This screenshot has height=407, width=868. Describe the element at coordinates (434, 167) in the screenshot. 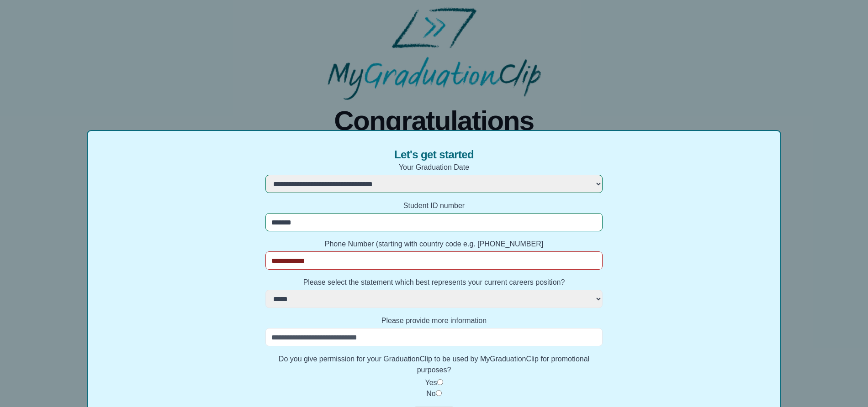

I see `label: Your Graduation Date` at that location.